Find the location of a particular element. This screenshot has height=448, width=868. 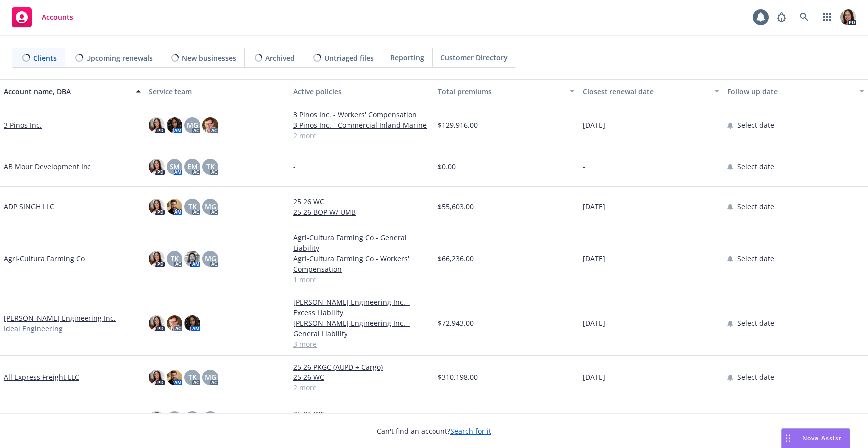

a: 3 more is located at coordinates (361, 344).